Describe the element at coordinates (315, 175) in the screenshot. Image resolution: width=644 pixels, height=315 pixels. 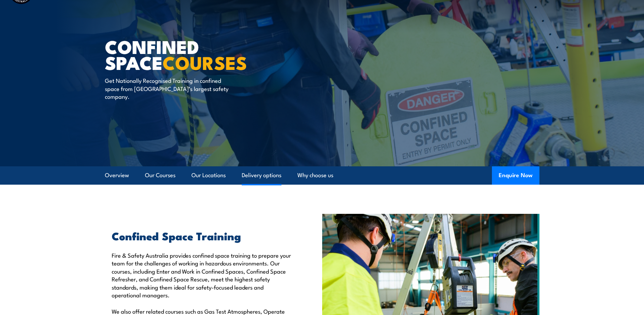
I see `a: Why choose us` at that location.